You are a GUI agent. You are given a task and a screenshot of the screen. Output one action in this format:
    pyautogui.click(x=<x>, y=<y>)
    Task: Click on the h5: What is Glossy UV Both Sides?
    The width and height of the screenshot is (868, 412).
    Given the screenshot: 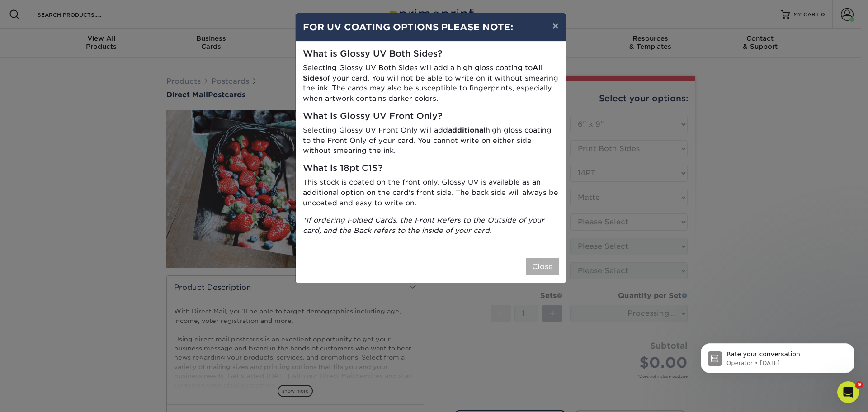 What is the action you would take?
    pyautogui.click(x=431, y=54)
    